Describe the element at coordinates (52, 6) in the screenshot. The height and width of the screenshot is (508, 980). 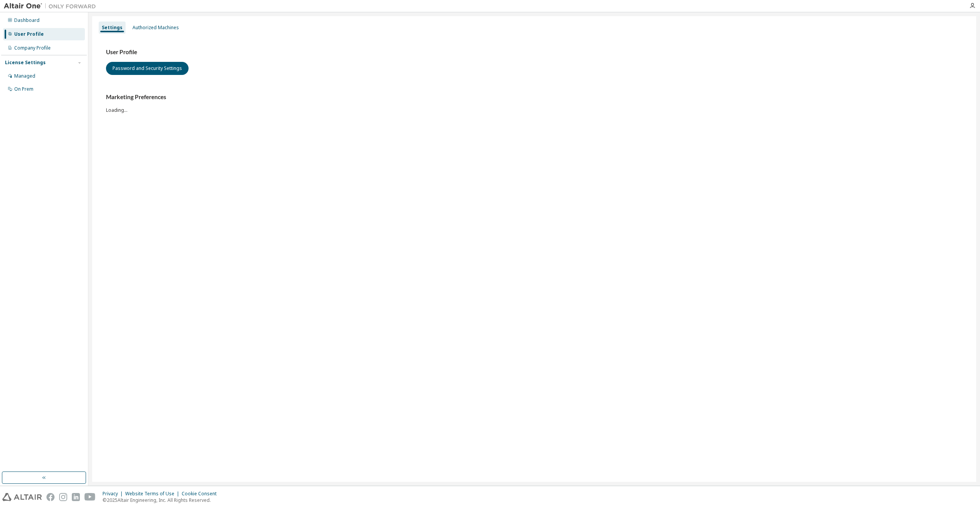
I see `img: Altair One` at that location.